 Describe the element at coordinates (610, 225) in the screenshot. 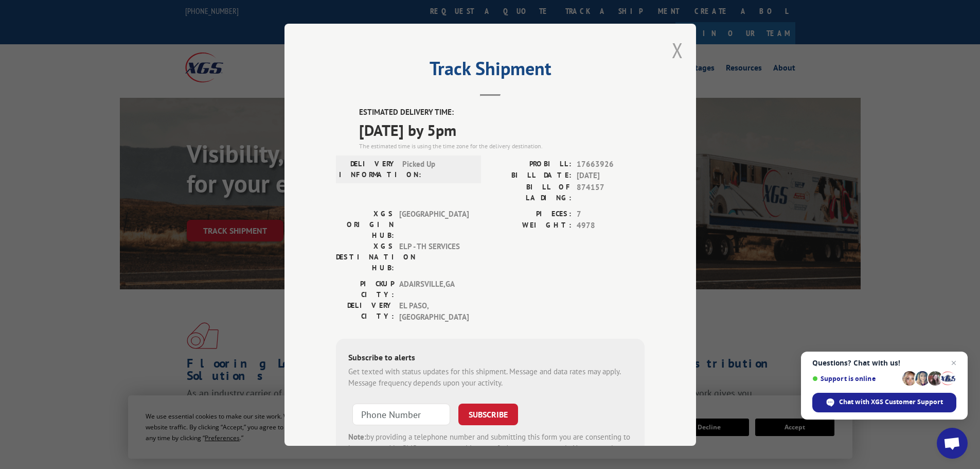

I see `span: 4978` at that location.